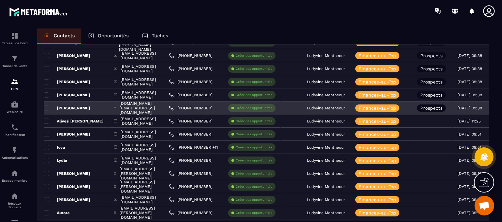 The image size is (502, 222). I want to click on a: formationformationCRM, so click(15, 84).